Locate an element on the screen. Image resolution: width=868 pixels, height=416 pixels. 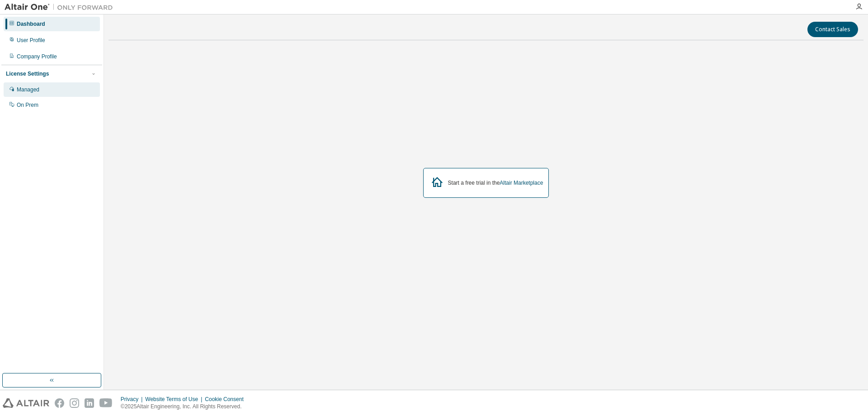
p: © 2025 Altair Engineering, Inc. All Rights Reserved. is located at coordinates (185, 406).